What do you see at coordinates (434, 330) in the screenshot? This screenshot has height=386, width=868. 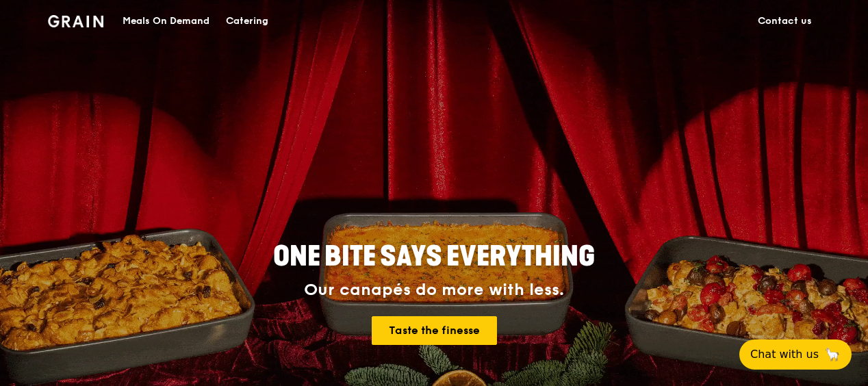 I see `a: Taste the finesse` at bounding box center [434, 330].